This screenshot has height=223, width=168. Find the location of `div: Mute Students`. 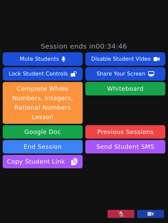

div: Mute Students is located at coordinates (39, 59).